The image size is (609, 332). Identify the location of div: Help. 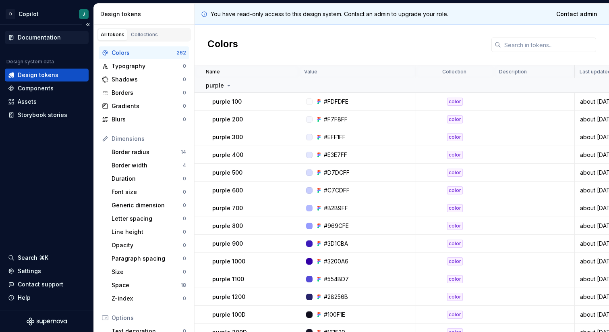
(24, 297).